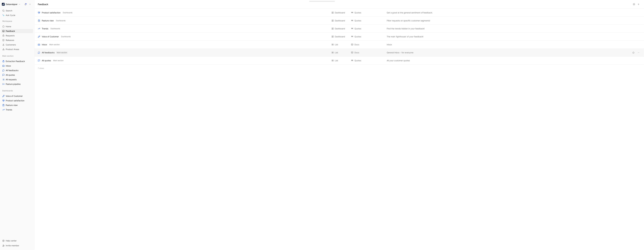  Describe the element at coordinates (339, 13) in the screenshot. I see `div: Product satisfactionDashboardsDashboard QuotesGet a good at the general sentiment of feedback.Vie...` at that location.